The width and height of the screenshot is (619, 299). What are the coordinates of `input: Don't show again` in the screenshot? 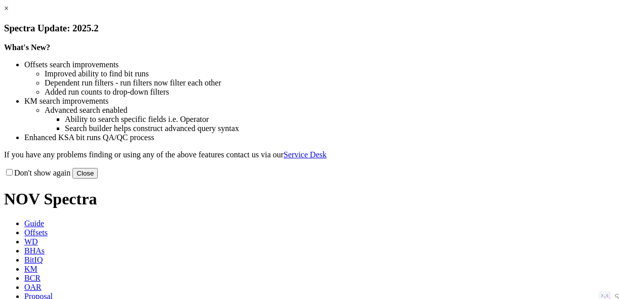 It's located at (9, 172).